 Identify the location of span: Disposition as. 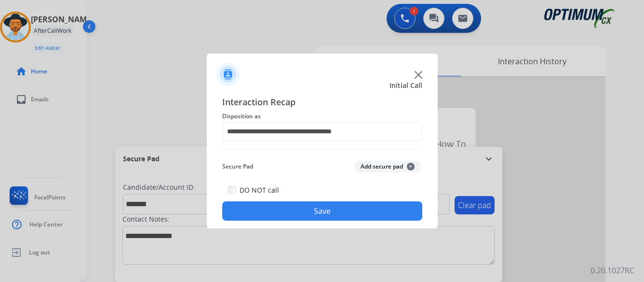
(322, 116).